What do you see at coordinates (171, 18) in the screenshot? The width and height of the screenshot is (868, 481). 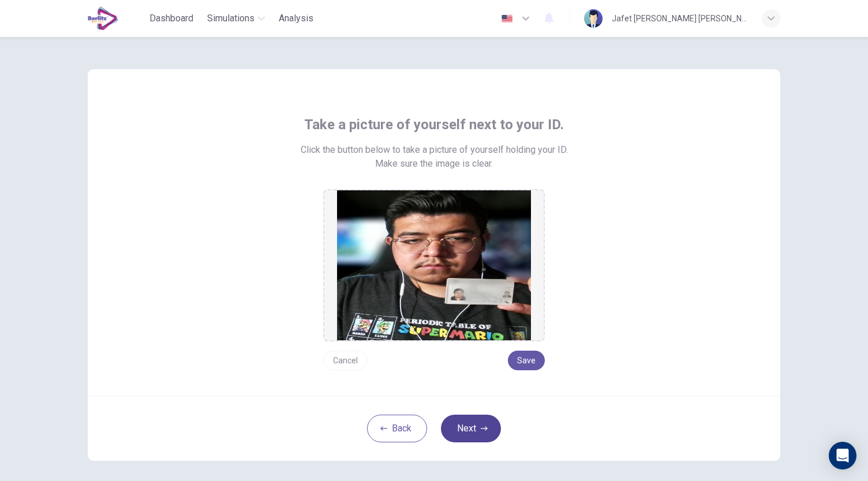 I see `button: Dashboard` at bounding box center [171, 18].